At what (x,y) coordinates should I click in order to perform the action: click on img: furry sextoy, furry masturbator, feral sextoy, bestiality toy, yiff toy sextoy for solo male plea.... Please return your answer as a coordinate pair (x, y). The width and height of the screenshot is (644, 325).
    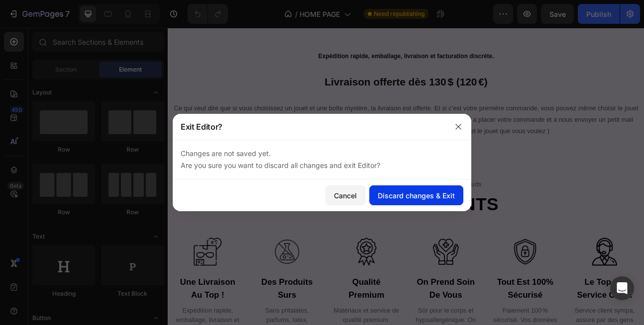
    Looking at the image, I should click on (149, 281).